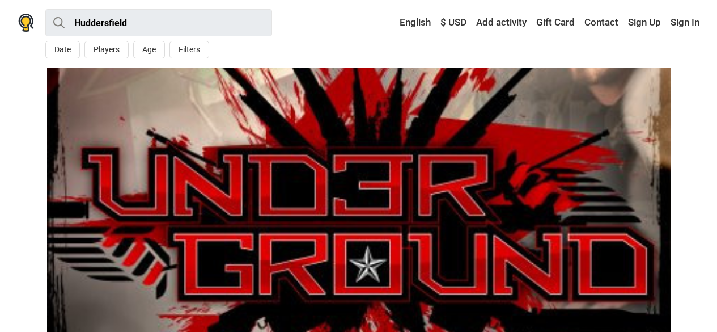 The image size is (717, 332). Describe the element at coordinates (555, 23) in the screenshot. I see `a: Gift Card` at that location.